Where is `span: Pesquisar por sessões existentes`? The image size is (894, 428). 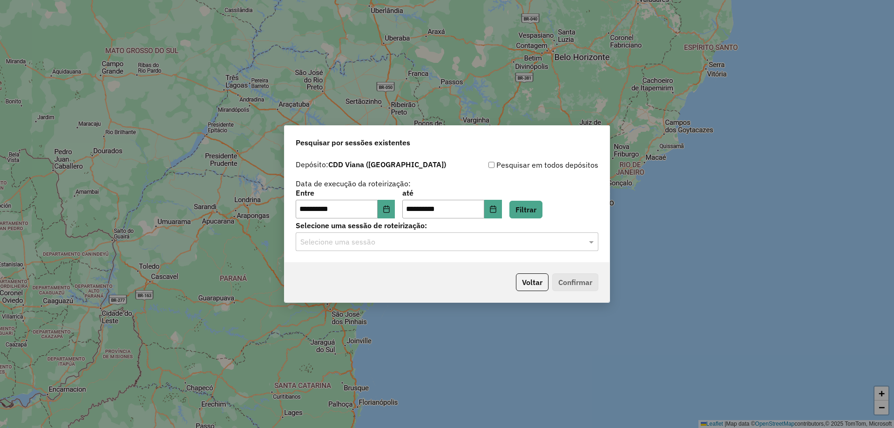 span: Pesquisar por sessões existentes is located at coordinates (353, 142).